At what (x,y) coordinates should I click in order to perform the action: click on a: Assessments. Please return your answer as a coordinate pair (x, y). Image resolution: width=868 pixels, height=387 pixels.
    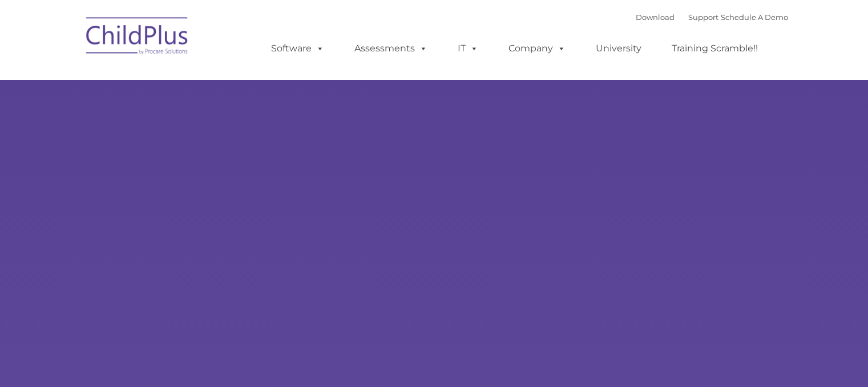
    Looking at the image, I should click on (391, 49).